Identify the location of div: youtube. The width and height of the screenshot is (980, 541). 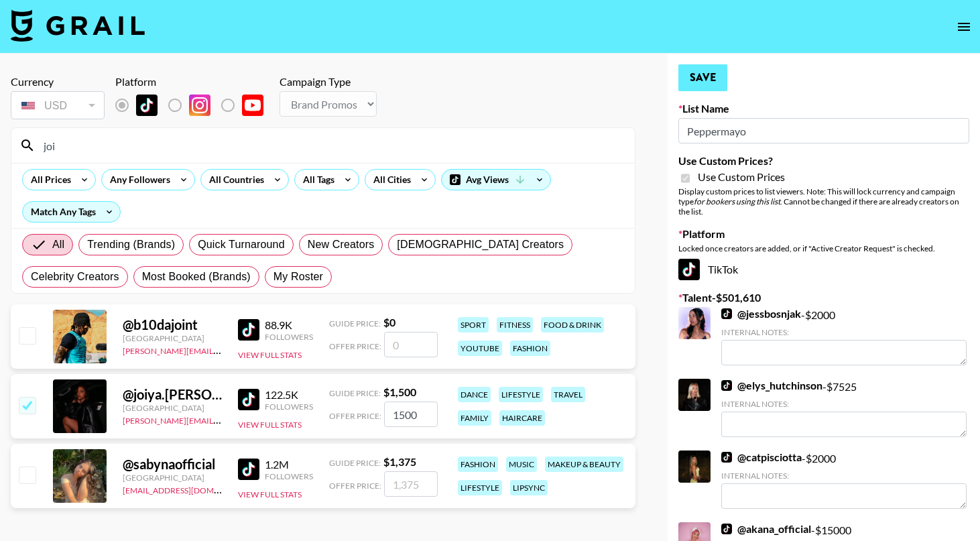
(480, 348).